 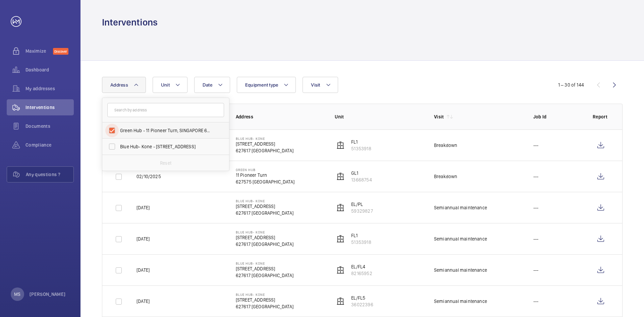 I want to click on span: My addresses, so click(x=50, y=88).